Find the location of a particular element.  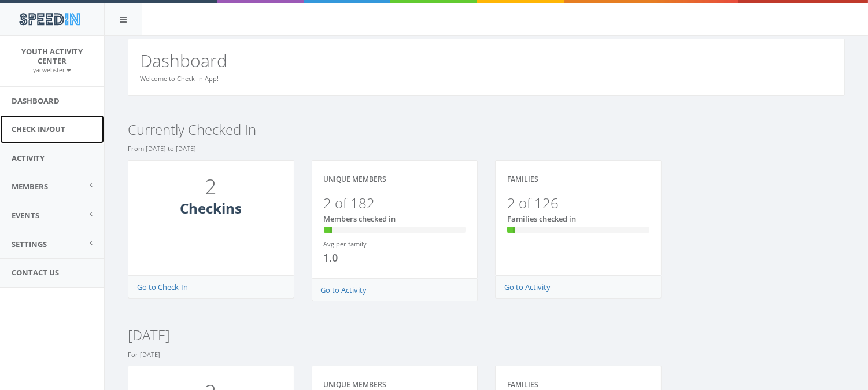

h3: Currently Checked In is located at coordinates (486, 129).